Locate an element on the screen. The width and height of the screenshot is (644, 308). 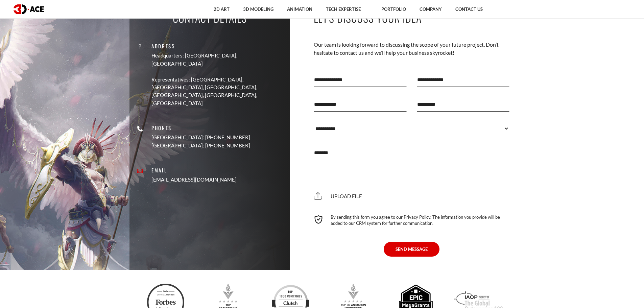
button: SEND MESSAGE is located at coordinates (411, 249).